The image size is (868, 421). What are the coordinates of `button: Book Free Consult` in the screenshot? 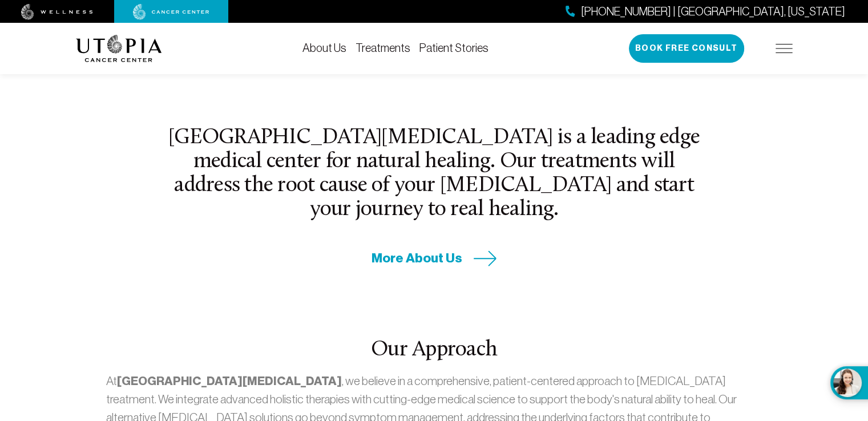 It's located at (686, 49).